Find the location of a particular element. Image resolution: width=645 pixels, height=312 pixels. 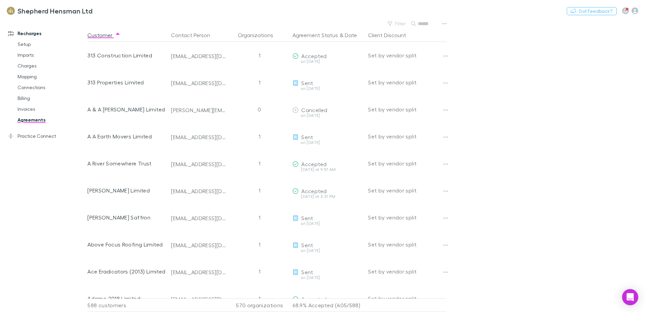

div: 313 Construction Limited is located at coordinates (127, 55).